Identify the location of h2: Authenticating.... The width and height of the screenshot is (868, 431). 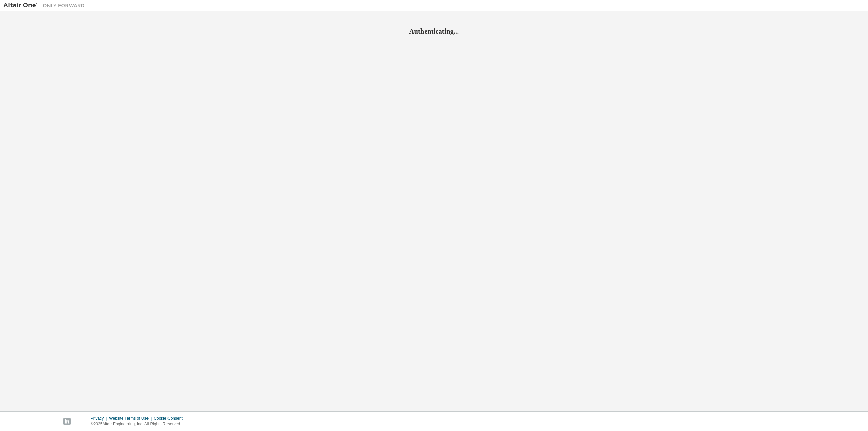
(434, 31).